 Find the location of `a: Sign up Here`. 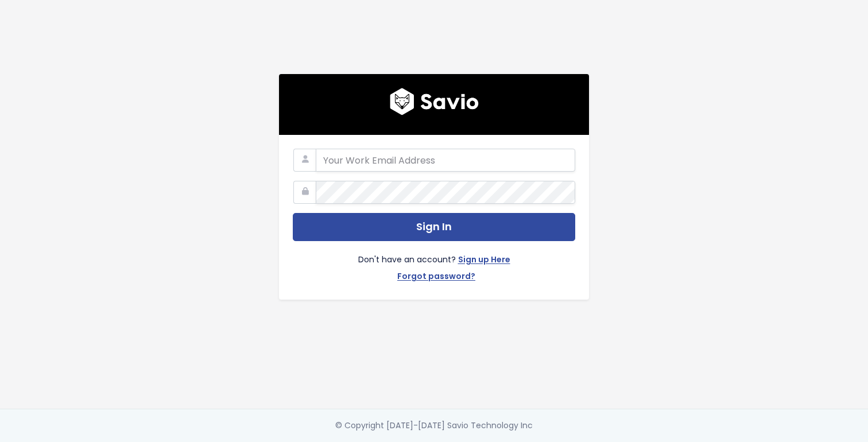

a: Sign up Here is located at coordinates (484, 260).